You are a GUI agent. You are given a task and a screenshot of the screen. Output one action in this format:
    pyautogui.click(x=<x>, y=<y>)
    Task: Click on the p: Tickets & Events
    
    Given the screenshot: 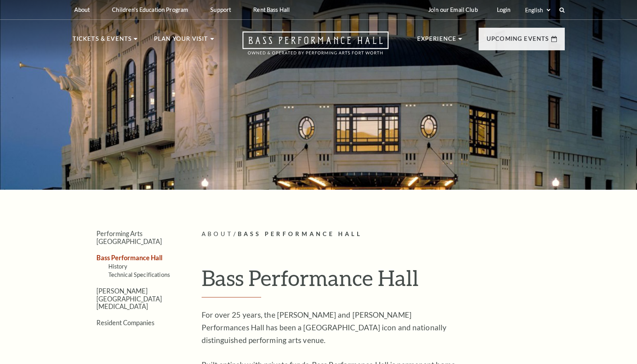 What is the action you would take?
    pyautogui.click(x=102, y=41)
    